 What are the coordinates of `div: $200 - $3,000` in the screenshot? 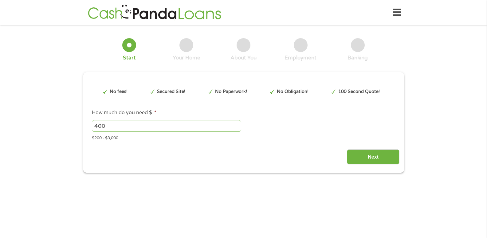 It's located at (243, 137).